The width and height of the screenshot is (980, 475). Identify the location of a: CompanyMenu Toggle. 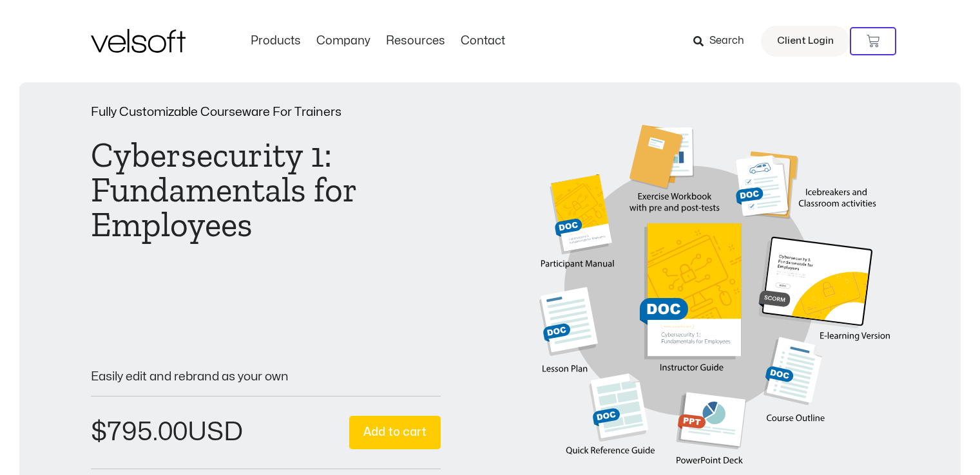
(344, 42).